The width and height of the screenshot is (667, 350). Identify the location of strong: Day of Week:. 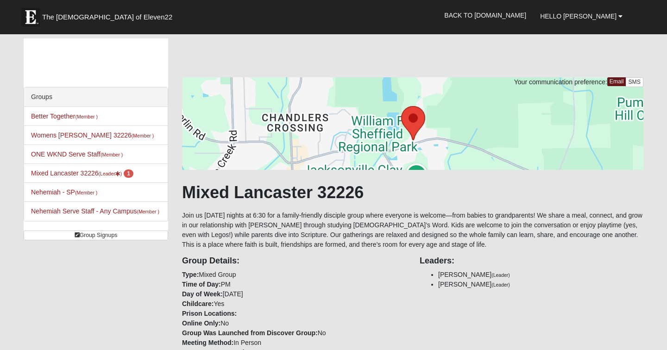
(202, 294).